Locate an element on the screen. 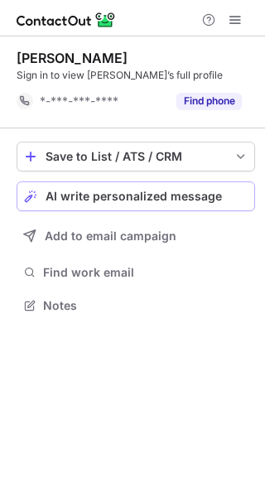  button: save-profile-one-click is located at coordinates (136, 157).